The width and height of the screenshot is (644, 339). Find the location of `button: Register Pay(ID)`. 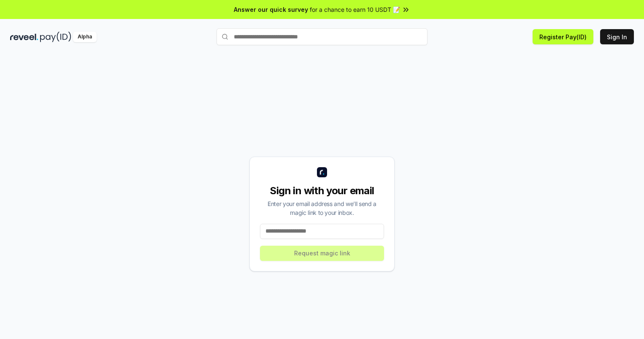

button: Register Pay(ID) is located at coordinates (563, 37).